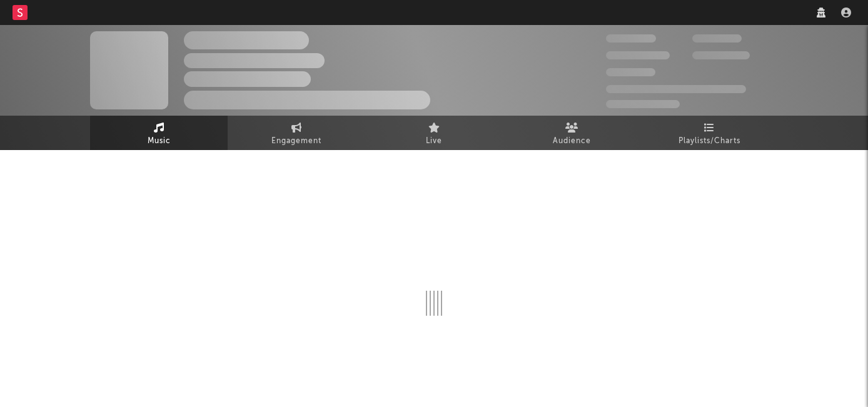 The height and width of the screenshot is (407, 868). I want to click on span: 1,000,000, so click(721, 55).